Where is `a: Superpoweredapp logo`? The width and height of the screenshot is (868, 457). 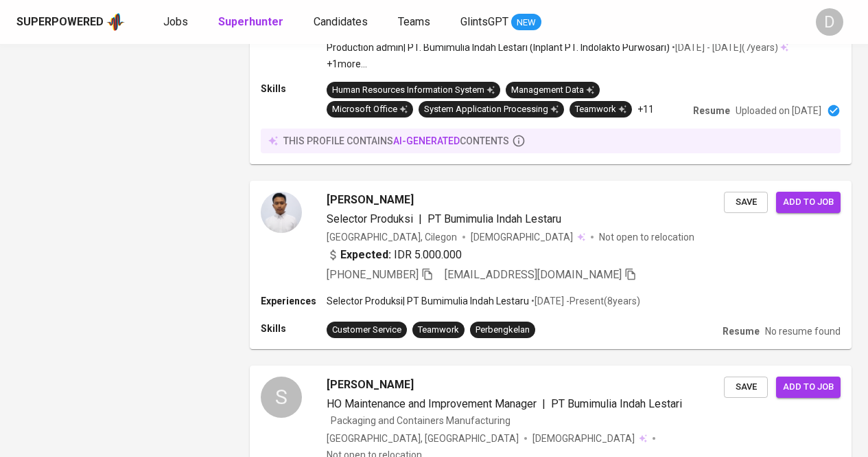
a: Superpoweredapp logo is located at coordinates (71, 22).